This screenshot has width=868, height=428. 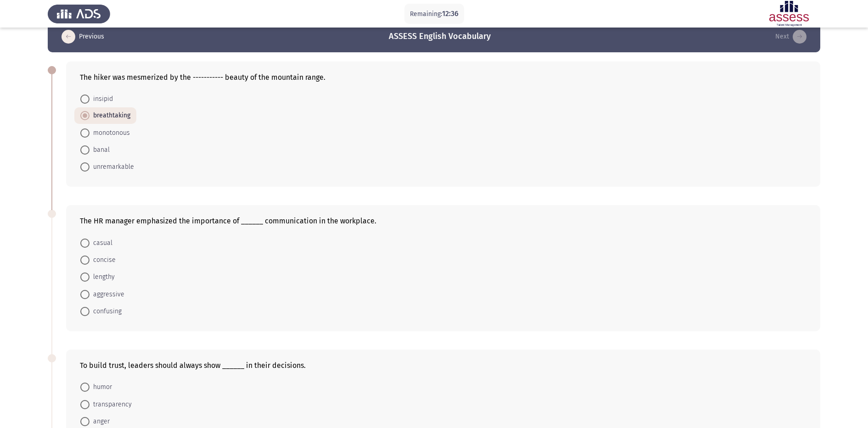 What do you see at coordinates (791, 37) in the screenshot?
I see `button: load next page` at bounding box center [791, 37].